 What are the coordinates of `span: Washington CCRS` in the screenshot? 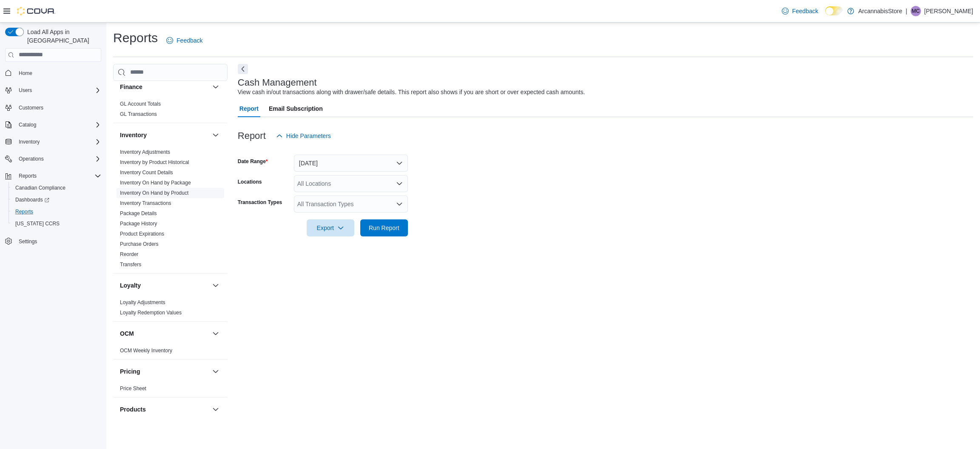 It's located at (57, 224).